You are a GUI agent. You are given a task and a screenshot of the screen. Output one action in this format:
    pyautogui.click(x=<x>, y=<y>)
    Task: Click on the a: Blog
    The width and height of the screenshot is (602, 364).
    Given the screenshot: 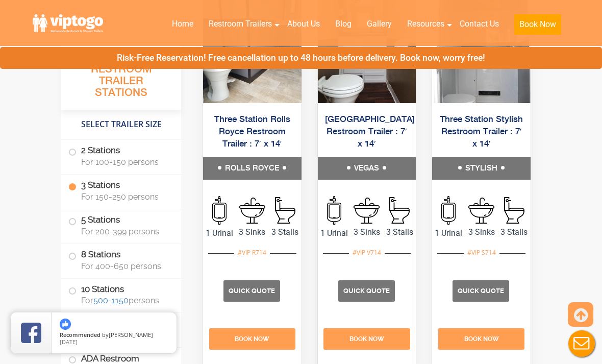 What is the action you would take?
    pyautogui.click(x=343, y=24)
    